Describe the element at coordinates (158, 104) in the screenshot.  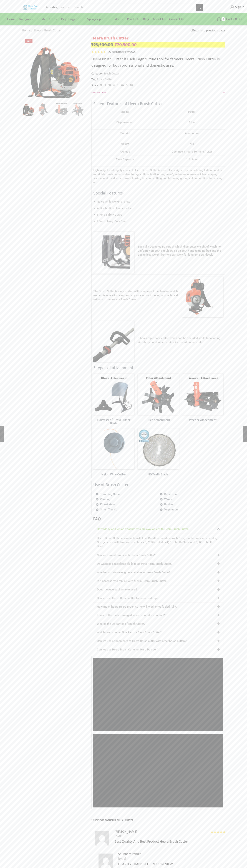
I see `h2: Salient Features of Heera Brush Cutter-` at that location.